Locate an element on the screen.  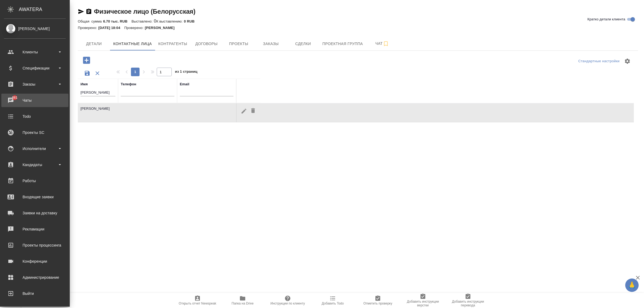
span: Договоры is located at coordinates (207, 43).